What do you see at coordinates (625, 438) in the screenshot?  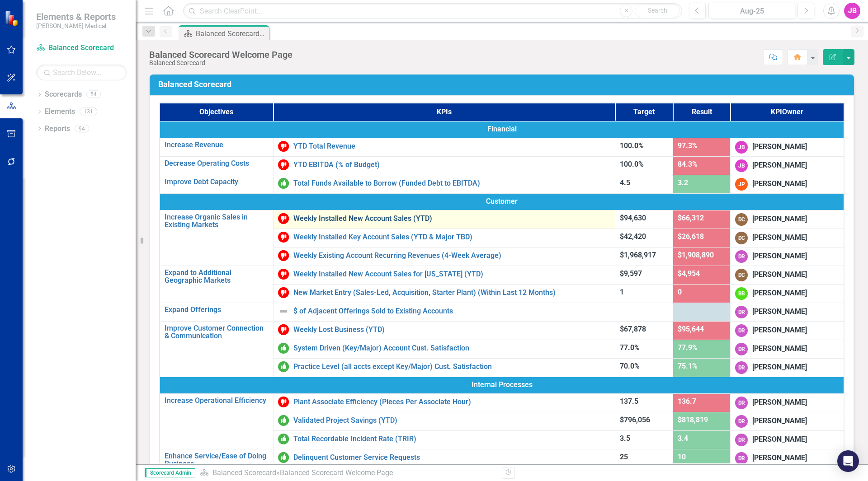 I see `span: 3.5` at bounding box center [625, 438].